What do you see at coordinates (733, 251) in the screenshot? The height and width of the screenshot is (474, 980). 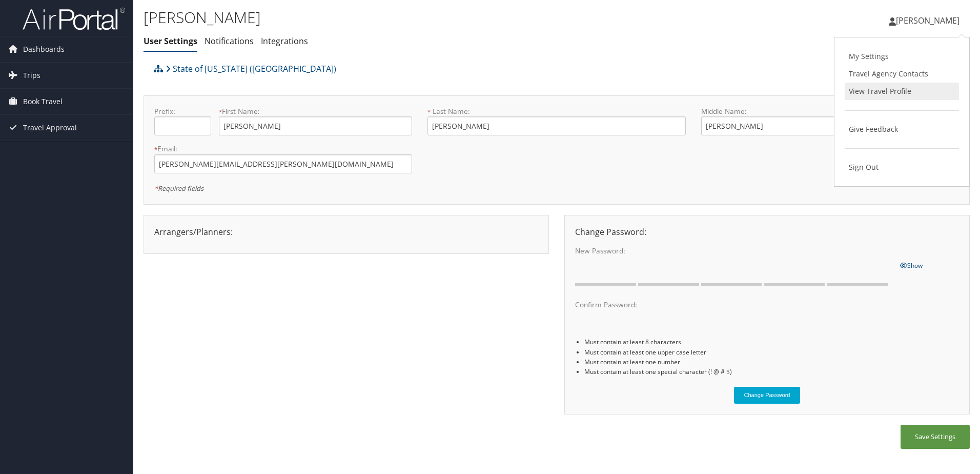 I see `label: New Password:` at bounding box center [733, 251].